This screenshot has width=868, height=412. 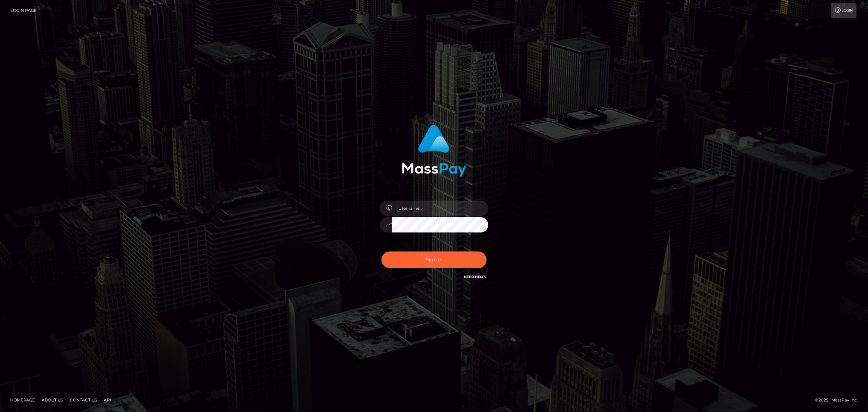 I want to click on a: Homepage, so click(x=22, y=400).